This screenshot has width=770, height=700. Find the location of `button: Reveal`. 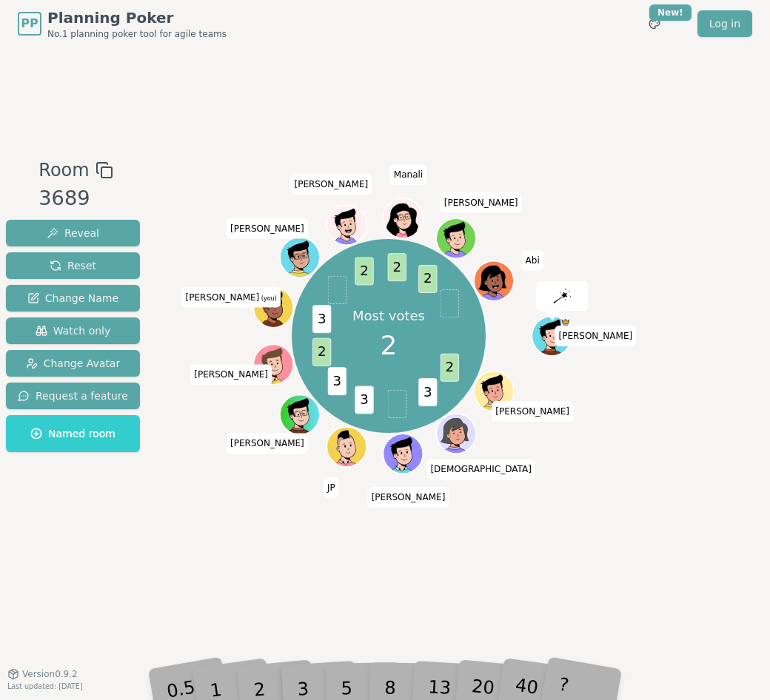

button: Reveal is located at coordinates (73, 233).